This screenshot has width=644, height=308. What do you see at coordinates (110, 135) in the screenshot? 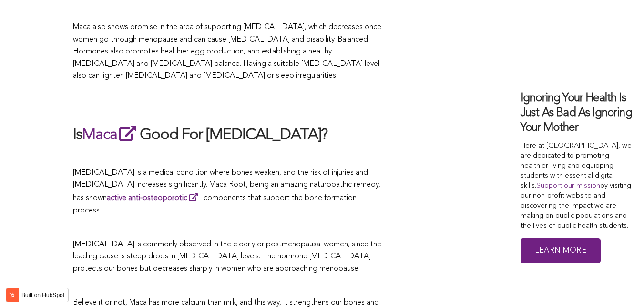
I see `a: Maca` at bounding box center [110, 135].